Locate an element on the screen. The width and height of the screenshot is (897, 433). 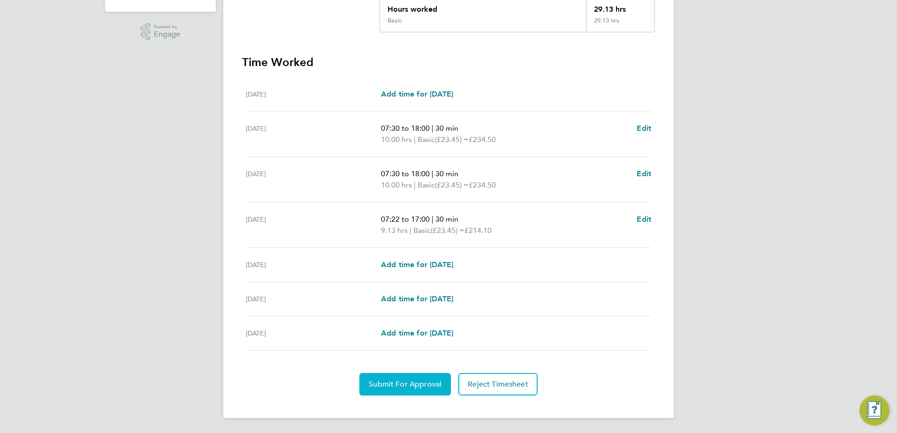
div: Basic is located at coordinates (394, 21).